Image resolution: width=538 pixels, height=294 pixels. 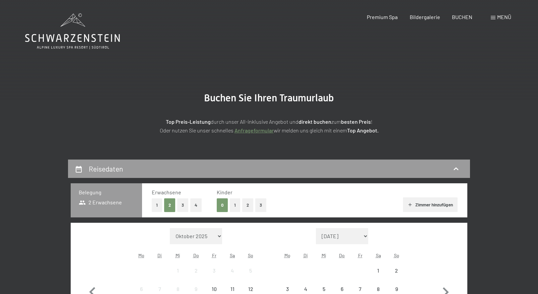 What do you see at coordinates (462, 17) in the screenshot?
I see `a: BUCHEN` at bounding box center [462, 17].